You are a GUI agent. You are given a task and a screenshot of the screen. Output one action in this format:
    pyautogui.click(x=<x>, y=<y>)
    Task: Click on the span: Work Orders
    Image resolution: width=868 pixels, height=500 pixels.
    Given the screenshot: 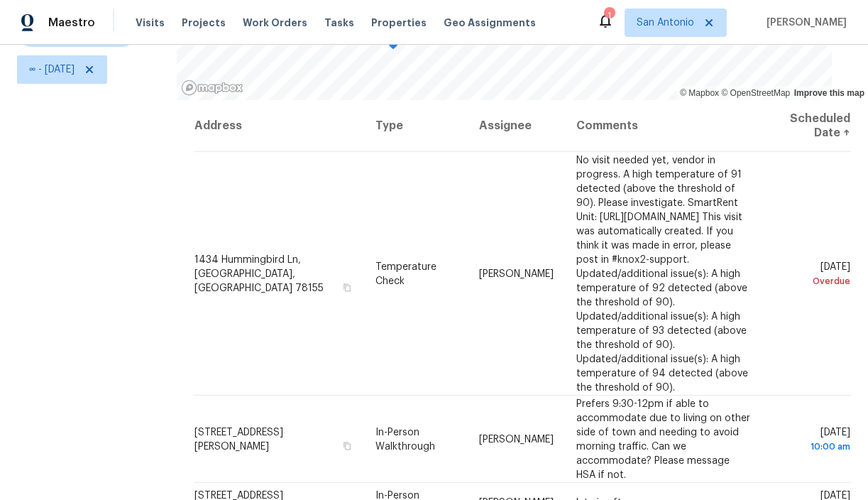 What is the action you would take?
    pyautogui.click(x=274, y=23)
    